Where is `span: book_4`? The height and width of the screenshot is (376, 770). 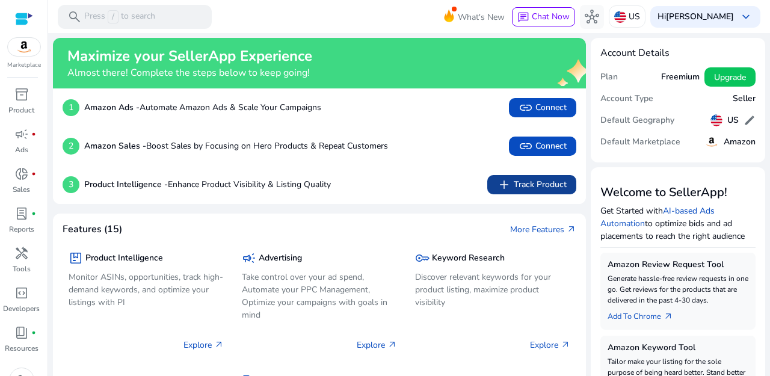 span: book_4 is located at coordinates (22, 333).